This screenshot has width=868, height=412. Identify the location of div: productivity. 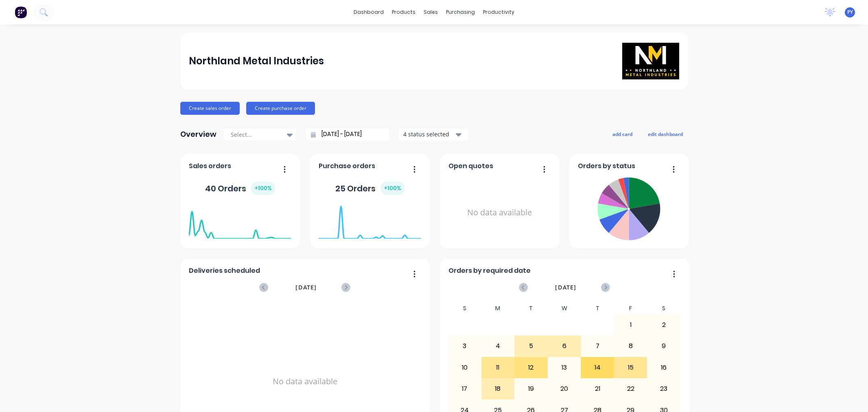
(498, 12).